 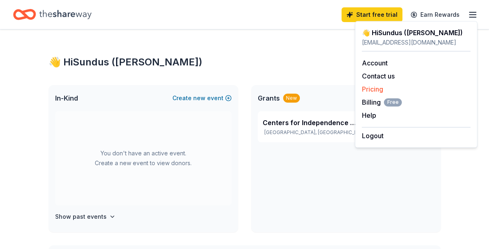 I want to click on a: Pricing, so click(x=373, y=89).